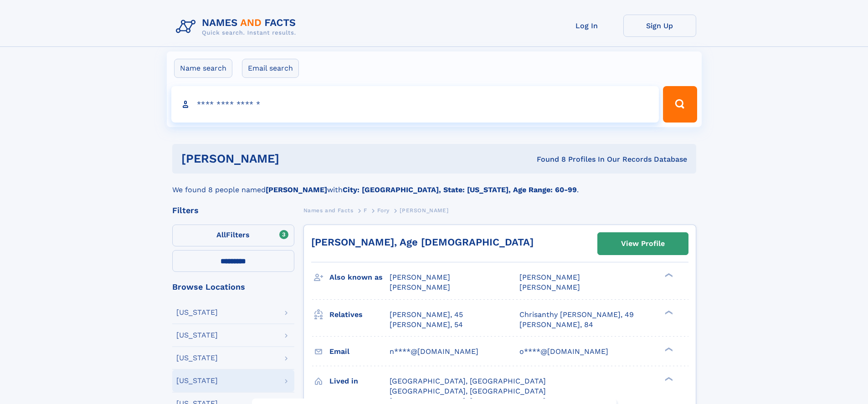  Describe the element at coordinates (365, 210) in the screenshot. I see `span: F` at that location.